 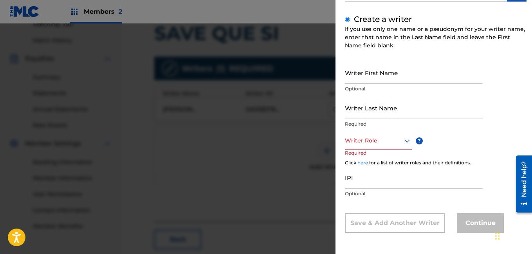 I want to click on span: Members, so click(x=103, y=11).